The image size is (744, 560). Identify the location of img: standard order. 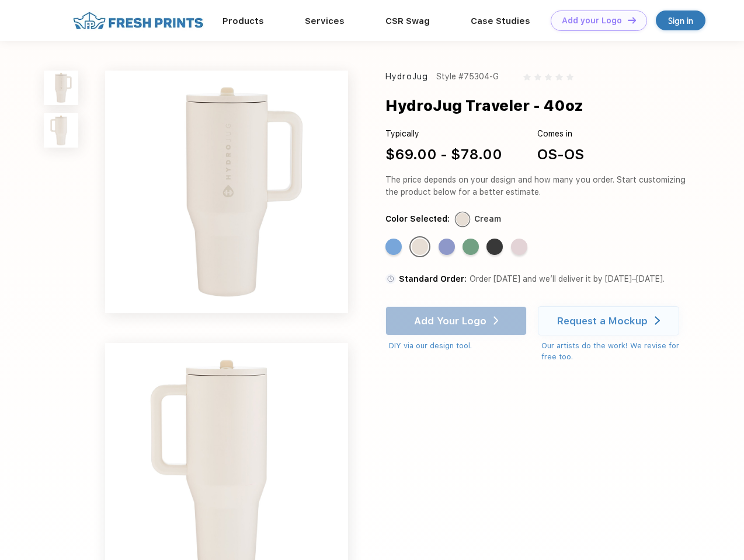
(391, 279).